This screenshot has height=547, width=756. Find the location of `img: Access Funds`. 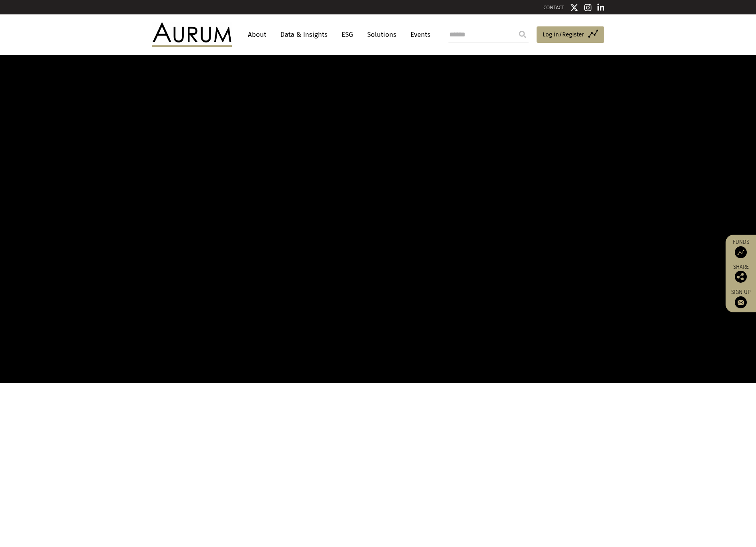

img: Access Funds is located at coordinates (741, 252).